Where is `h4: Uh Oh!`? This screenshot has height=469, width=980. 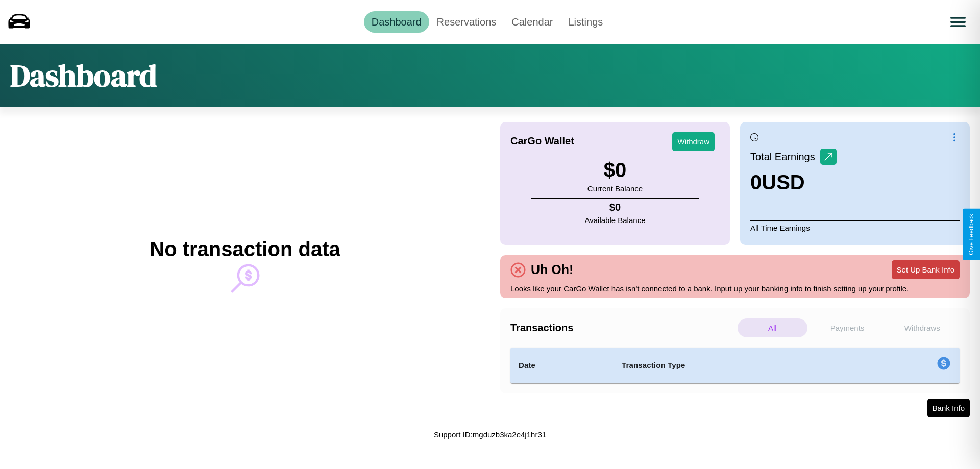 h4: Uh Oh! is located at coordinates (551, 270).